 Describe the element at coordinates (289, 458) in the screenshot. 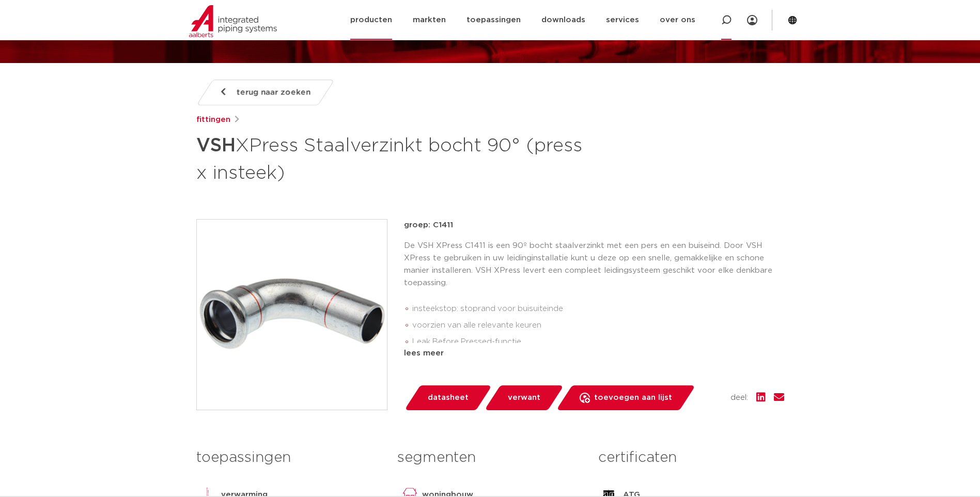

I see `h3: toepassingen` at that location.